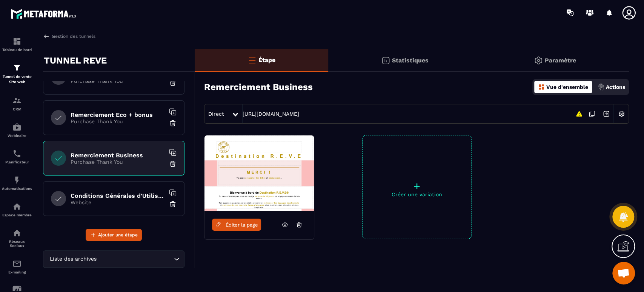 The image size is (644, 292). Describe the element at coordinates (135, 259) in the screenshot. I see `input: Search for option` at that location.